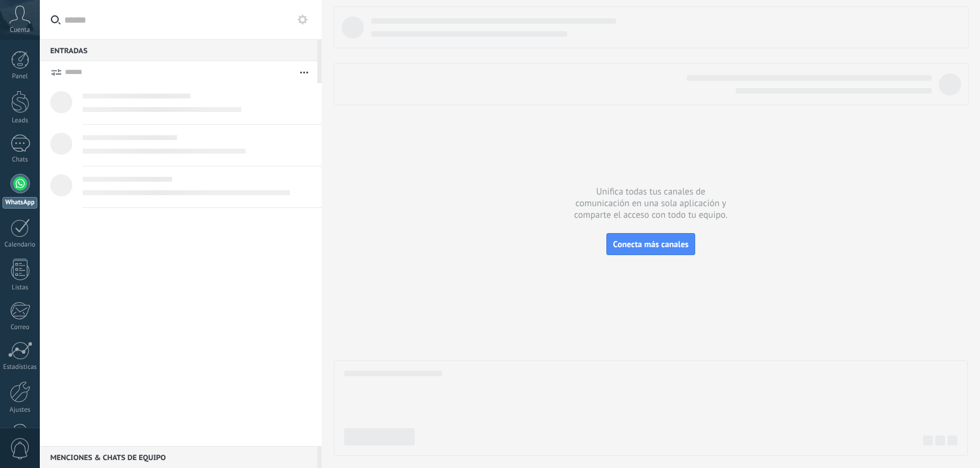 Image resolution: width=980 pixels, height=468 pixels. Describe the element at coordinates (20, 76) in the screenshot. I see `div: Panel` at that location.